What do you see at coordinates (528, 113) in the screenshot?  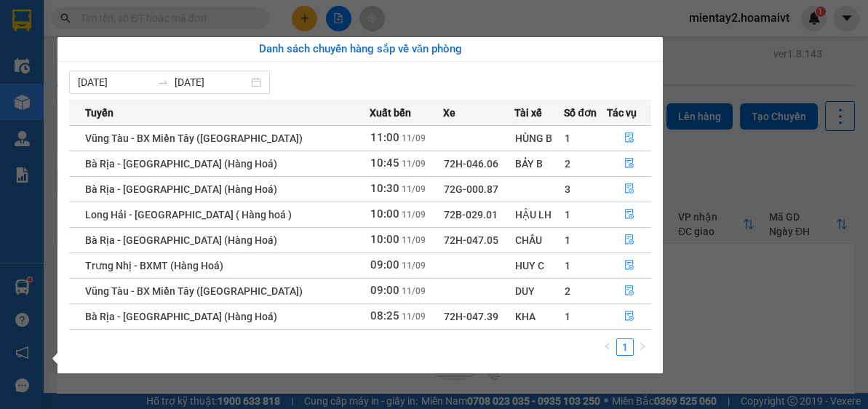 I see `span: Tài xế` at bounding box center [528, 113].